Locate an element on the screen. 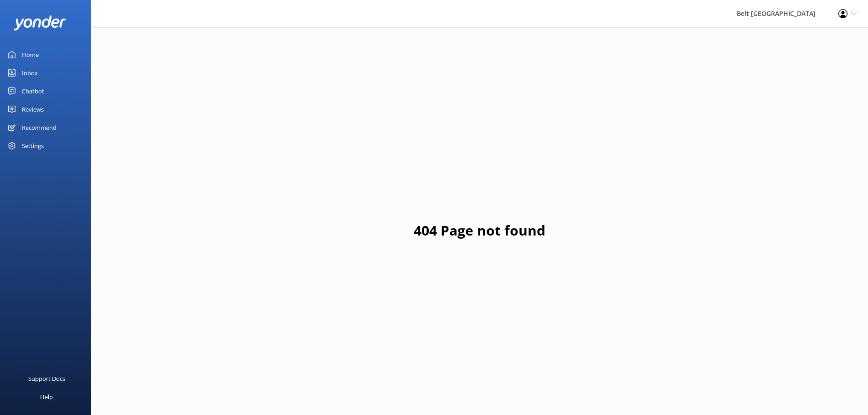  div: Home is located at coordinates (30, 54).